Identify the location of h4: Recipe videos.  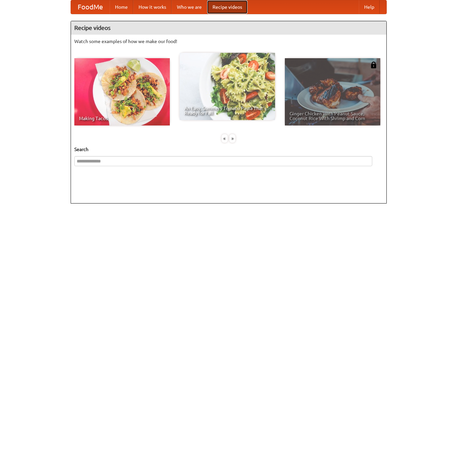
(229, 28).